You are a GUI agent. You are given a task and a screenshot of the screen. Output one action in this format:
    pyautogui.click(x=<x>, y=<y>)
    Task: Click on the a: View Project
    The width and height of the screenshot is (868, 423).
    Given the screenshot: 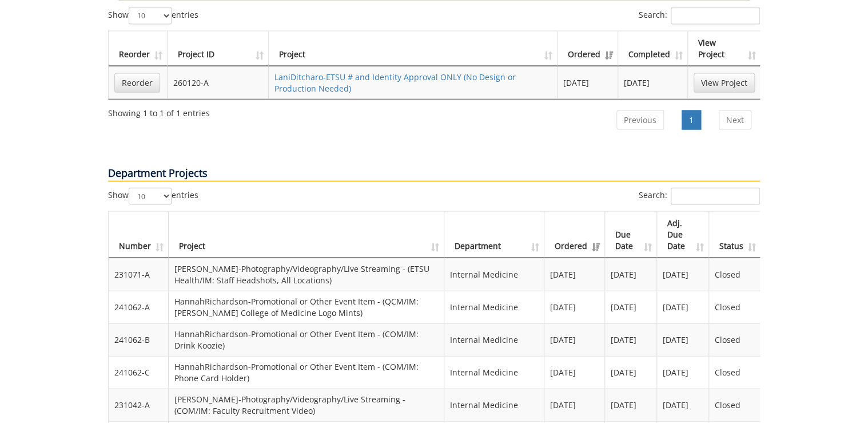 What is the action you would take?
    pyautogui.click(x=724, y=83)
    